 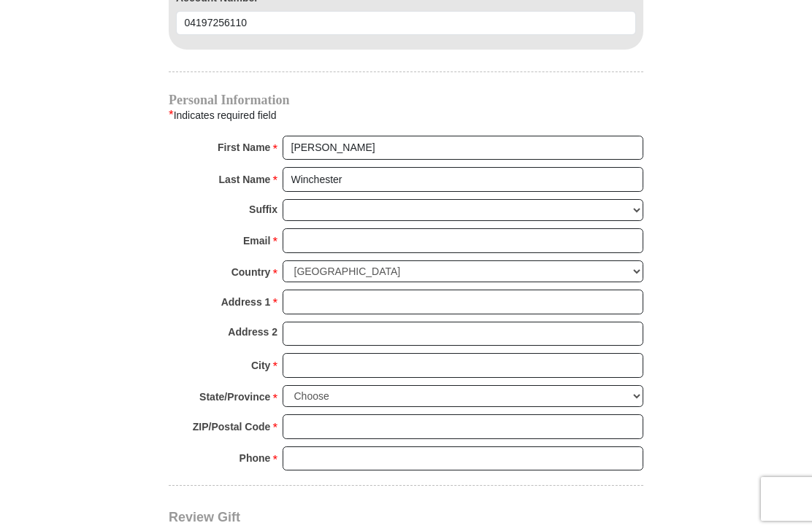 I want to click on strong: City, so click(x=261, y=365).